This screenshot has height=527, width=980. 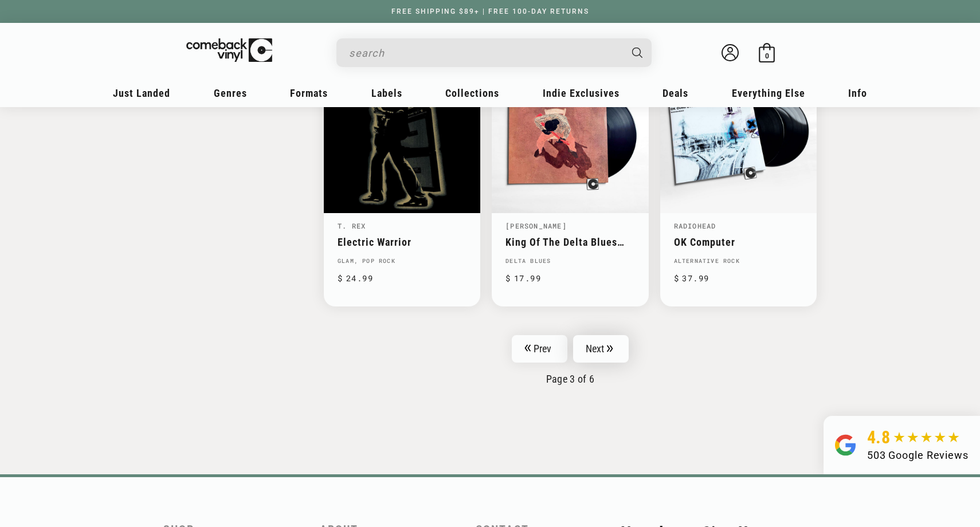 I want to click on span: Just Landed, so click(x=141, y=93).